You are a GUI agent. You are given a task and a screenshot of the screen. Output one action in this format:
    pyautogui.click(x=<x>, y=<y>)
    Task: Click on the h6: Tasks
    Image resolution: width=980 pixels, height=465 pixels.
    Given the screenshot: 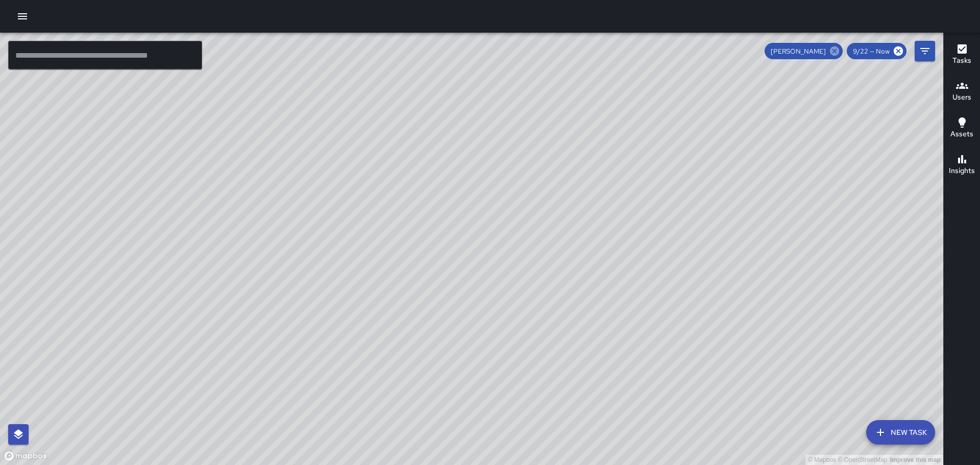 What is the action you would take?
    pyautogui.click(x=962, y=61)
    